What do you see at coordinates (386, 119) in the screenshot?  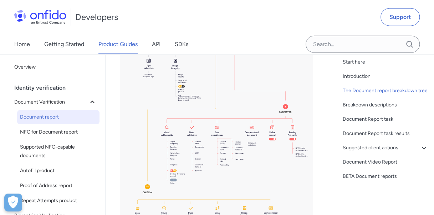 I see `a: Document Report task` at bounding box center [386, 119].